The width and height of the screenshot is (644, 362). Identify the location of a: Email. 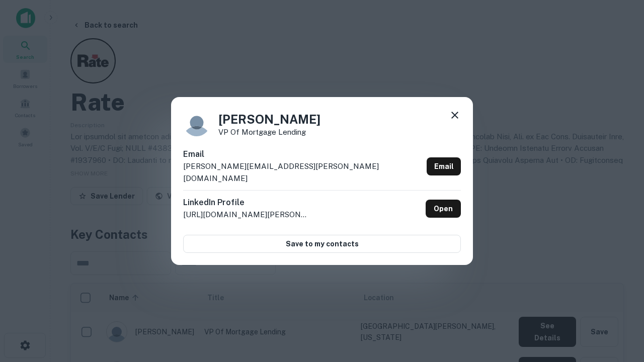
(444, 166).